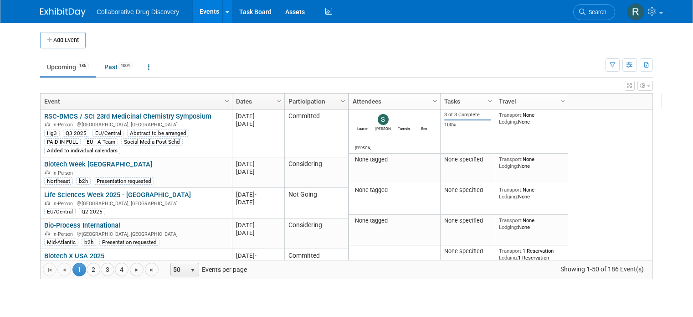 This screenshot has height=317, width=693. I want to click on div: Ben Retamal, so click(424, 128).